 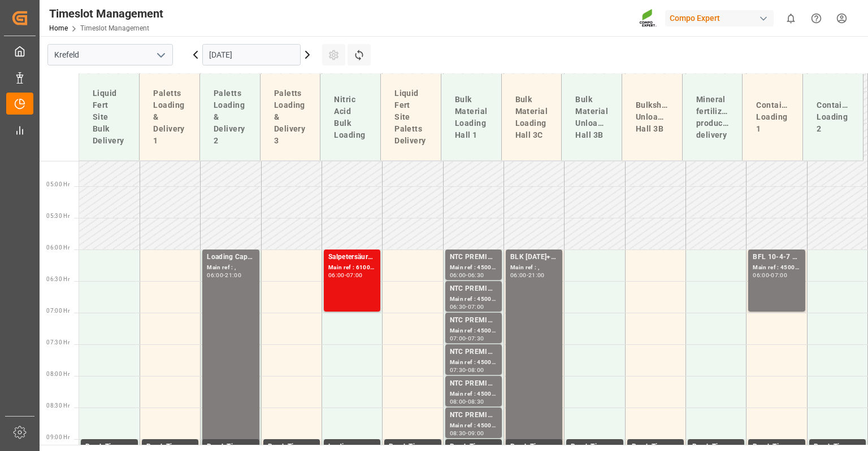 What do you see at coordinates (169, 117) in the screenshot?
I see `div: Paletts Loading & Delivery 1` at bounding box center [169, 117].